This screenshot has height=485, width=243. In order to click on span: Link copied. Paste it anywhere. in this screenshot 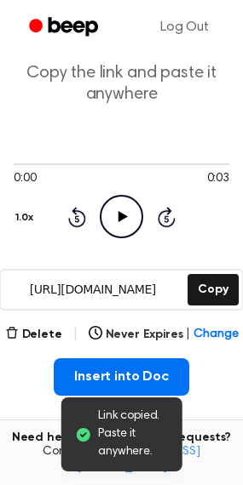, I will do `click(133, 434)`.